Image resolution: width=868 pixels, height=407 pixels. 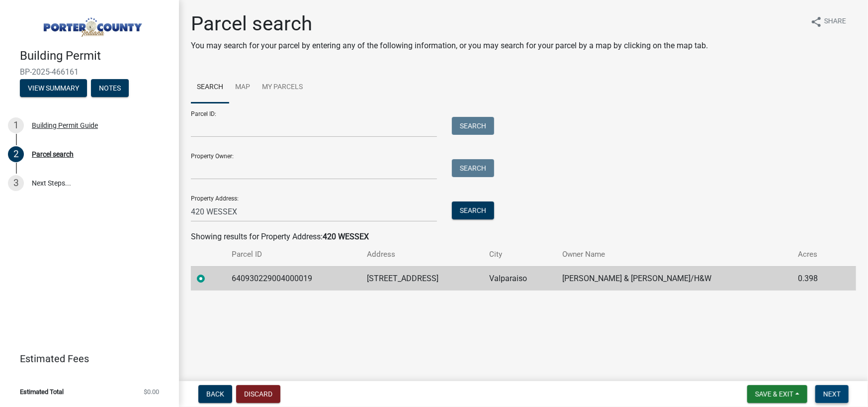 What do you see at coordinates (215, 394) in the screenshot?
I see `span: Back` at bounding box center [215, 394].